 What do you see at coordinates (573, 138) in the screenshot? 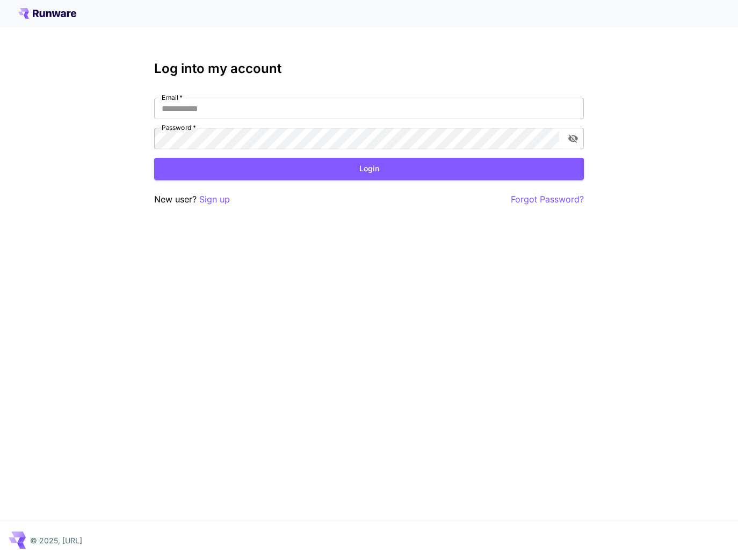
I see `button: toggle password visibility` at bounding box center [573, 138].